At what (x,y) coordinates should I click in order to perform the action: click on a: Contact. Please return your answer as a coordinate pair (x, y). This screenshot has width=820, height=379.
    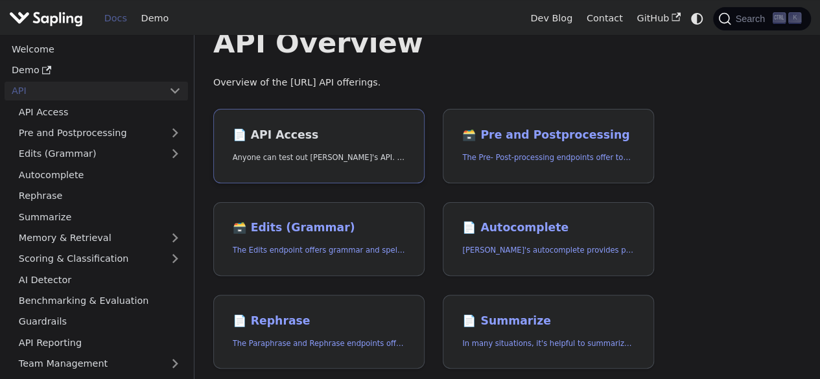
    Looking at the image, I should click on (605, 18).